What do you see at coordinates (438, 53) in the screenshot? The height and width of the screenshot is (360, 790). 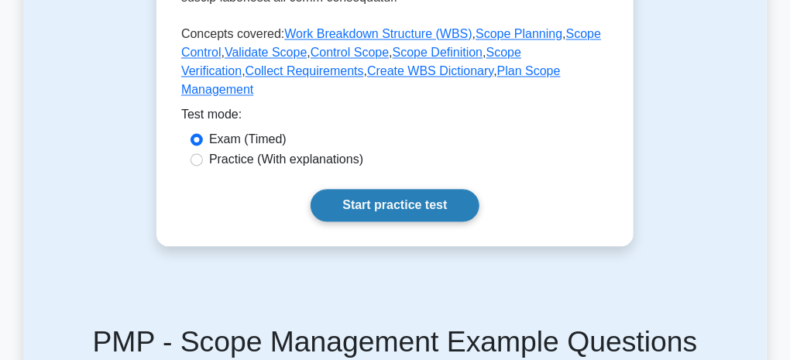 I see `a: Scope Definition` at bounding box center [438, 53].